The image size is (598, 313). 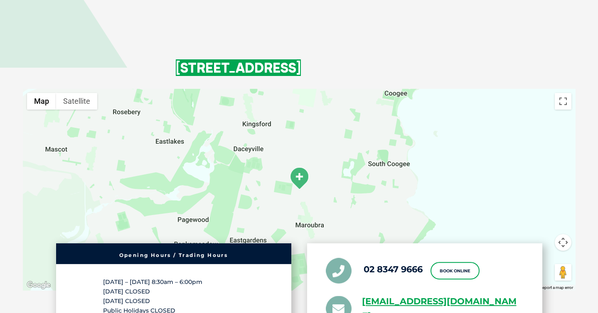 I want to click on h6: Opening Hours / Trading Hours, so click(x=174, y=256).